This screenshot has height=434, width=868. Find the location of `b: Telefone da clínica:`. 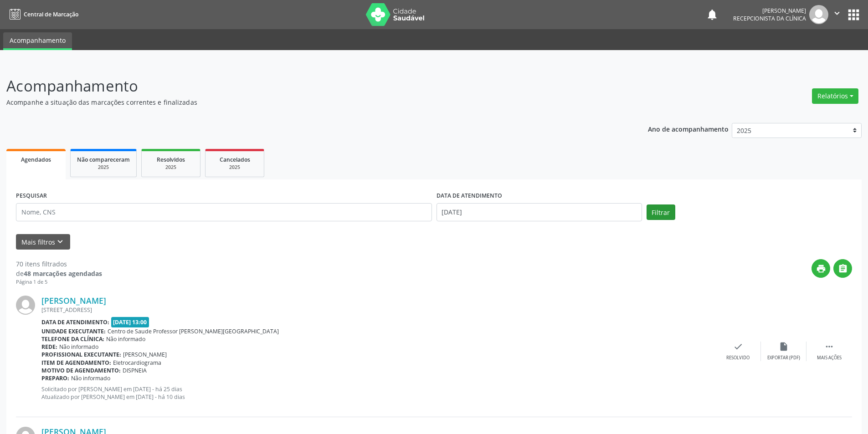

b: Telefone da clínica: is located at coordinates (73, 339).